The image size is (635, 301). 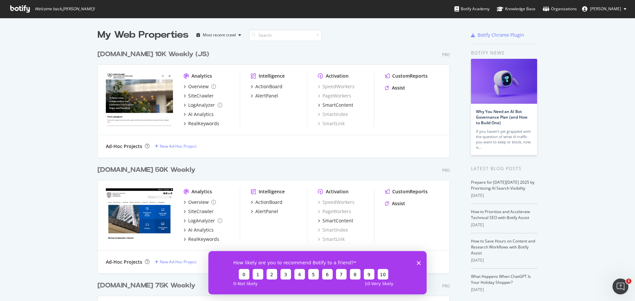 What do you see at coordinates (333, 230) in the screenshot?
I see `a: SmartIndex` at bounding box center [333, 230].